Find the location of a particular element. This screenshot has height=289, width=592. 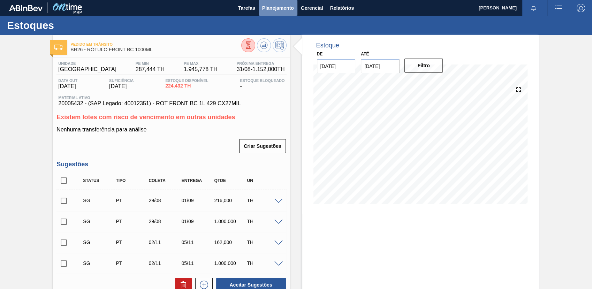

span: Tarefas is located at coordinates (246, 8).